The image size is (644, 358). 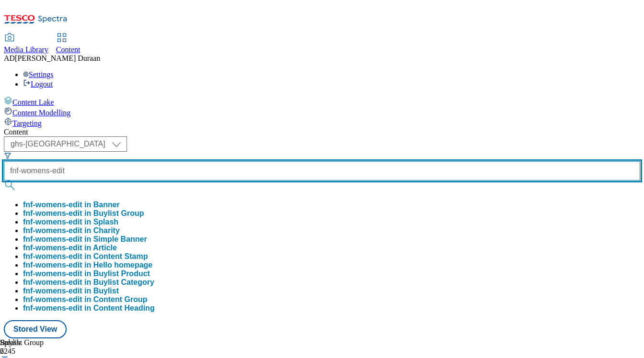 What do you see at coordinates (322, 122) in the screenshot?
I see `a: Targeting` at bounding box center [322, 122].